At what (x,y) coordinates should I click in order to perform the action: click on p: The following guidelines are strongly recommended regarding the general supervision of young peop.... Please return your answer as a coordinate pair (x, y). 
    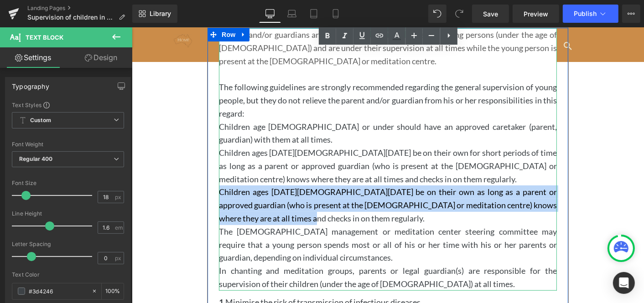
    Looking at the image, I should click on (256, 73).